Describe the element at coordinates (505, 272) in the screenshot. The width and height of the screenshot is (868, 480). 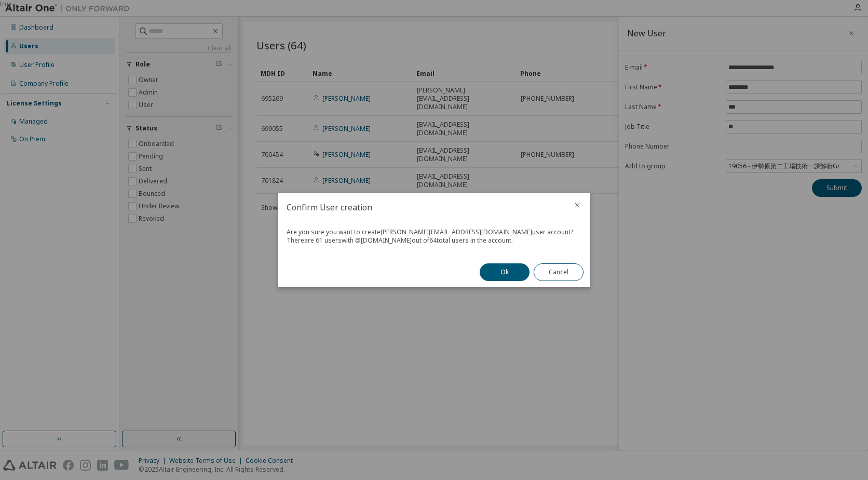
I see `button: Ok` at that location.